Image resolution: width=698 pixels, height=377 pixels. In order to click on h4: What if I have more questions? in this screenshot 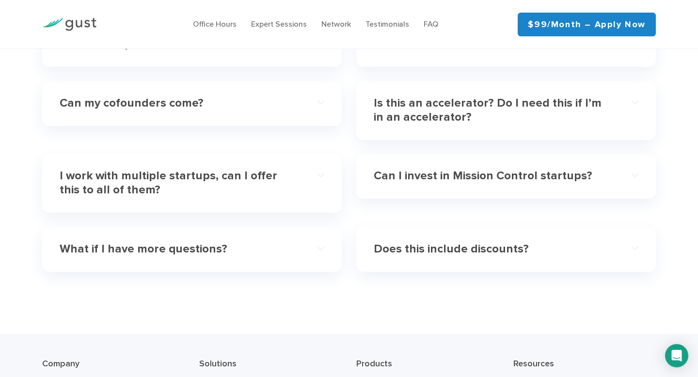, I will do `click(178, 249)`.